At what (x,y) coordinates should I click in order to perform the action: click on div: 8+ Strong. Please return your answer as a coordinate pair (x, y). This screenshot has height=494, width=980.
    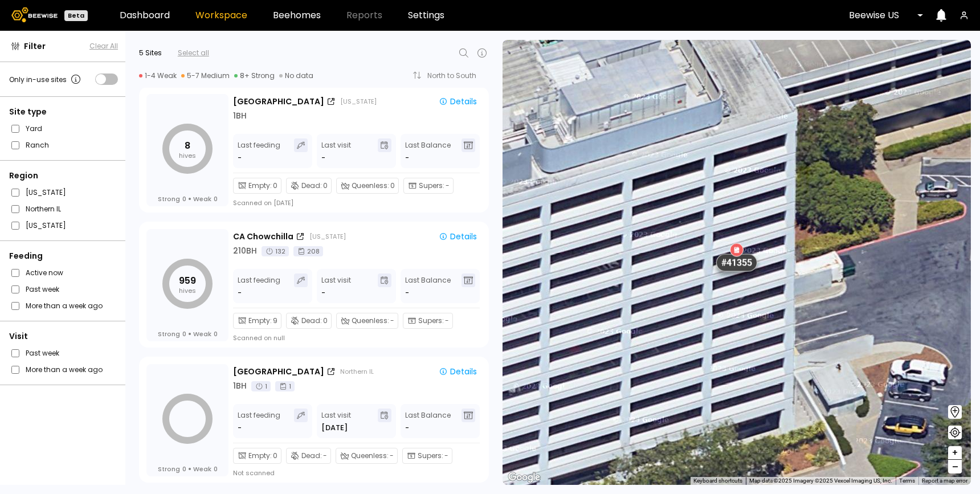
    Looking at the image, I should click on (254, 76).